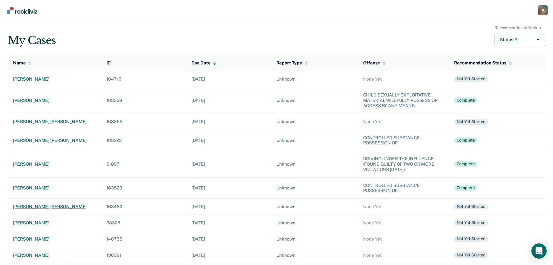 The width and height of the screenshot is (553, 265). Describe the element at coordinates (144, 223) in the screenshot. I see `td: 98328` at that location.